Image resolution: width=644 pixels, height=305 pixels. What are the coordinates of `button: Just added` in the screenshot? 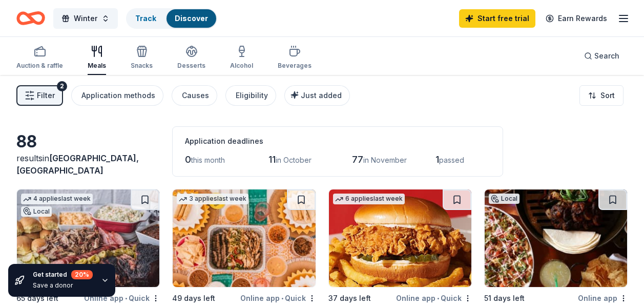 It's located at (317, 95).